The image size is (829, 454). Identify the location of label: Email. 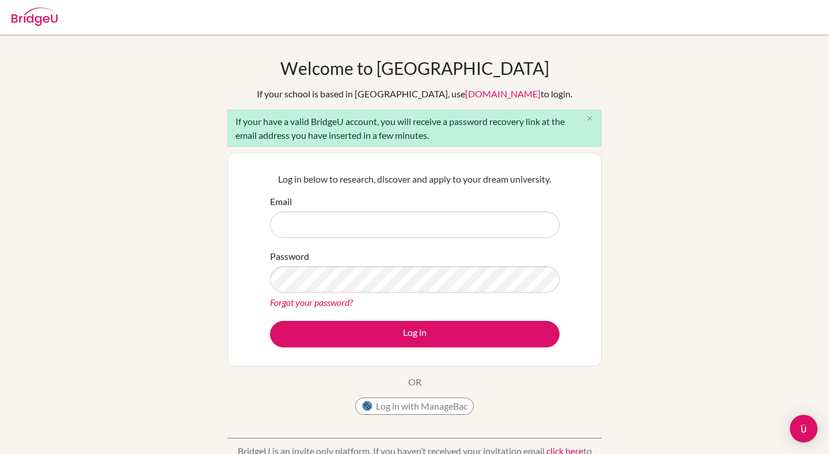
(281, 202).